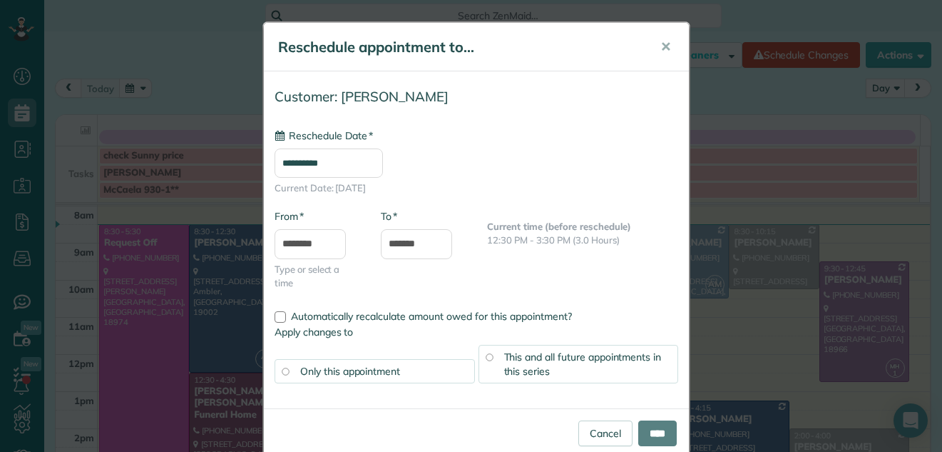 The height and width of the screenshot is (452, 942). What do you see at coordinates (489, 357) in the screenshot?
I see `input: This and all future appointments in this series` at bounding box center [489, 357].